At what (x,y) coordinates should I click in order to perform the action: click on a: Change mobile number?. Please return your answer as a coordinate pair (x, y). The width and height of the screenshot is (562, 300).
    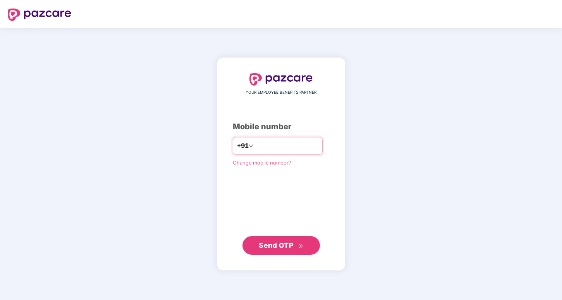
    Looking at the image, I should click on (262, 163).